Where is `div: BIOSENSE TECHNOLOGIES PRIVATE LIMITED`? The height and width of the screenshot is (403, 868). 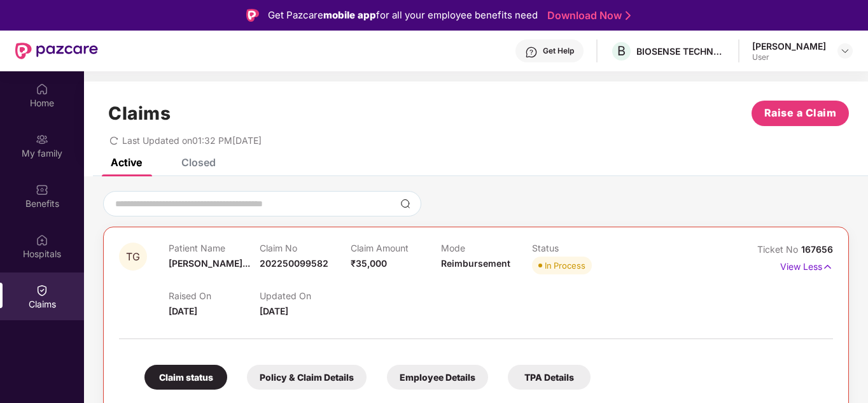 div: BIOSENSE TECHNOLOGIES PRIVATE LIMITED is located at coordinates (681, 51).